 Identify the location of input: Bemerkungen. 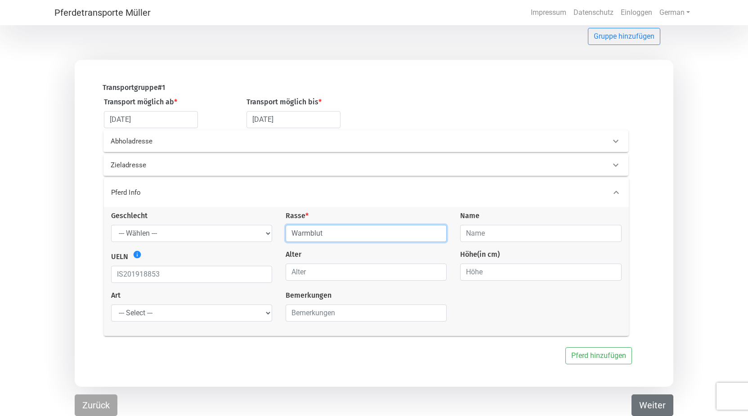
(366, 313).